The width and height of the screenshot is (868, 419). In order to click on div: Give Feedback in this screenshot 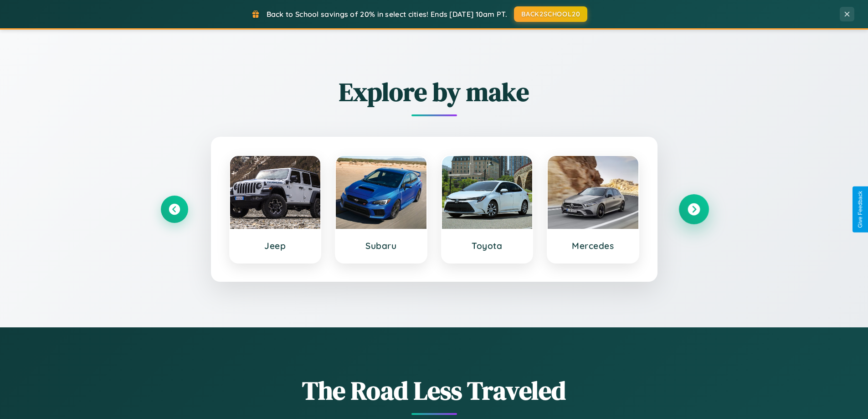, I will do `click(861, 210)`.